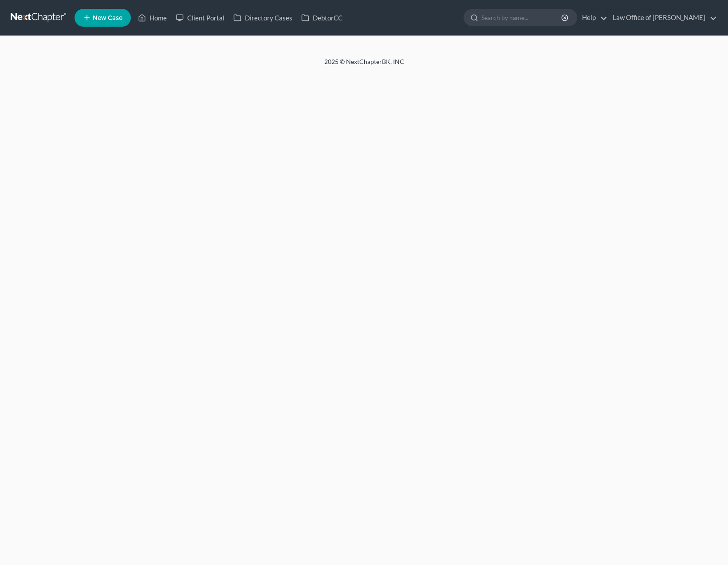  I want to click on a: Directory Cases, so click(262, 18).